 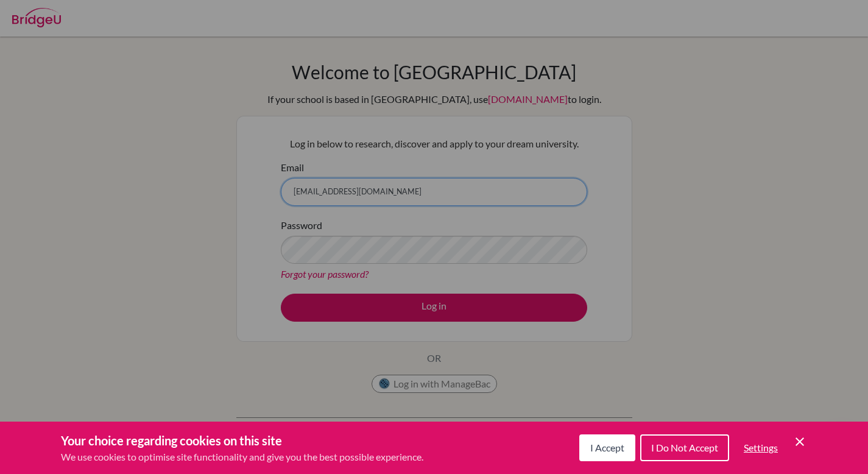 I want to click on h3: Your choice regarding cookies on this site, so click(x=242, y=441).